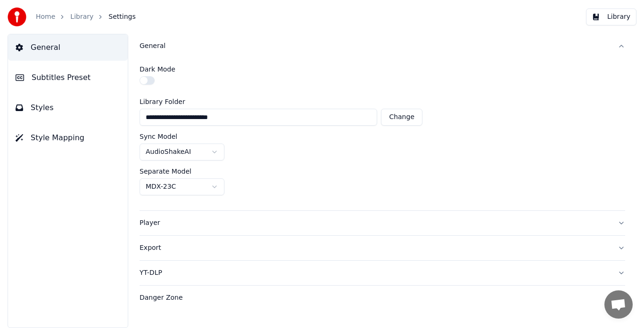  I want to click on div: Open chat, so click(619, 305).